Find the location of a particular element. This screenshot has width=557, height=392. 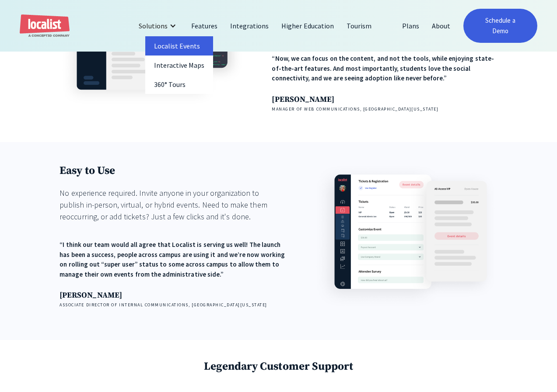

h3: Legendary Customer Support is located at coordinates (278, 367).